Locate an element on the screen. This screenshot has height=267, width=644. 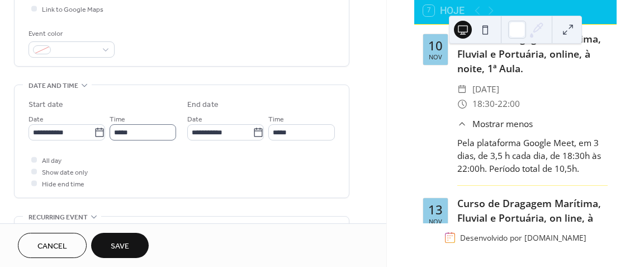
div: End date is located at coordinates (203, 105).